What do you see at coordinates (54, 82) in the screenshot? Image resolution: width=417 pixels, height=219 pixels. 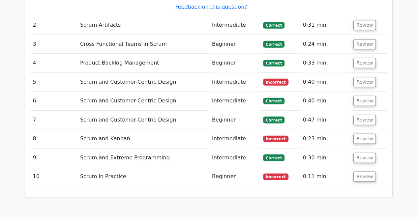 I see `td: 5` at bounding box center [54, 82].